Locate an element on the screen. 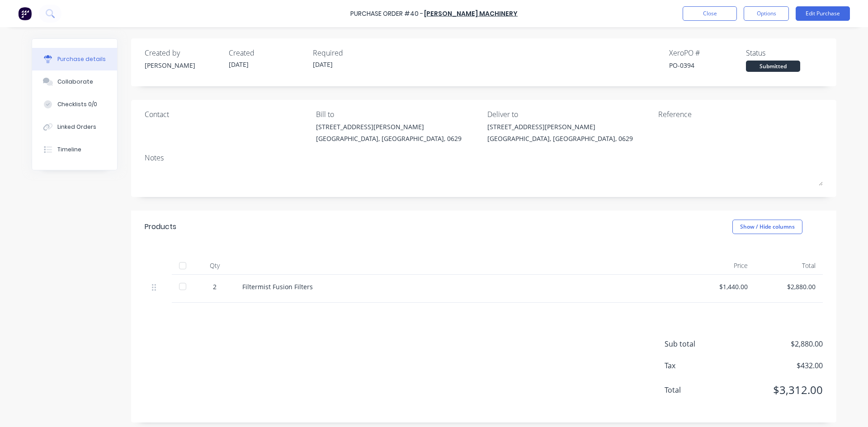  div: $1,440.00 is located at coordinates (721, 287).